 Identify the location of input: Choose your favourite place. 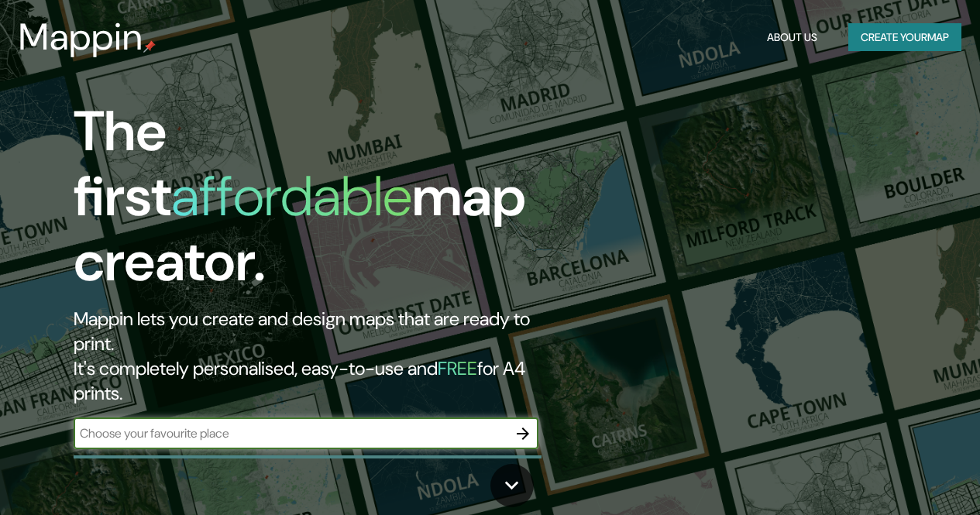
(290, 433).